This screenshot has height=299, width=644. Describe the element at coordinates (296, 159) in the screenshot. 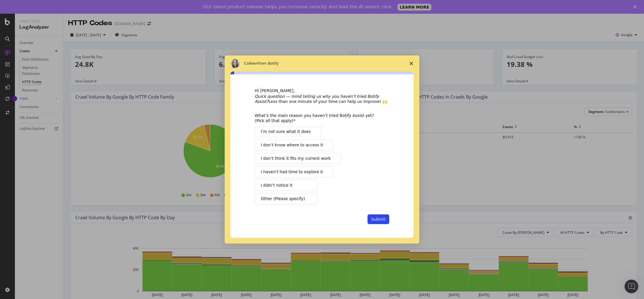

I see `span: I don’t think it fits my current work` at that location.